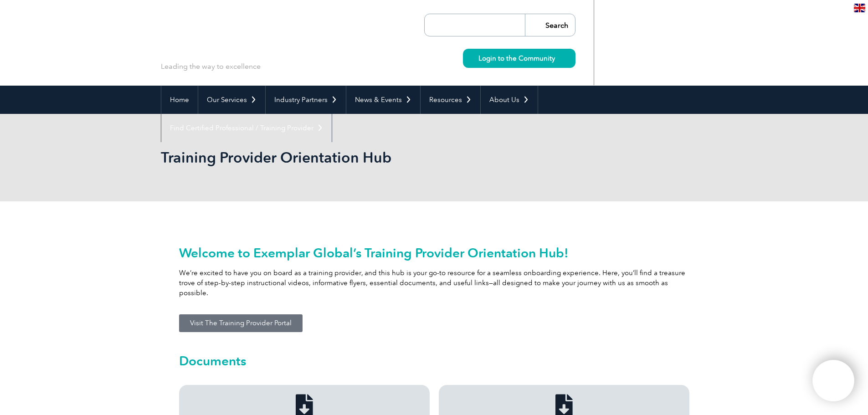 The height and width of the screenshot is (415, 868). Describe the element at coordinates (550, 25) in the screenshot. I see `input: Search` at that location.